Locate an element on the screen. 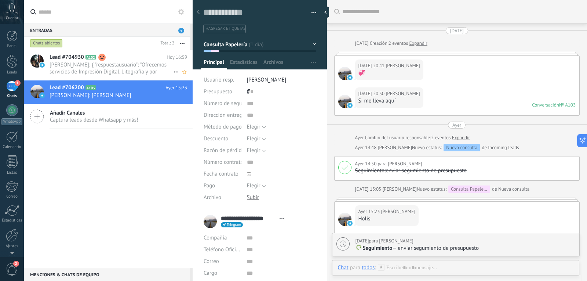  span: Telegram is located at coordinates (234, 225).